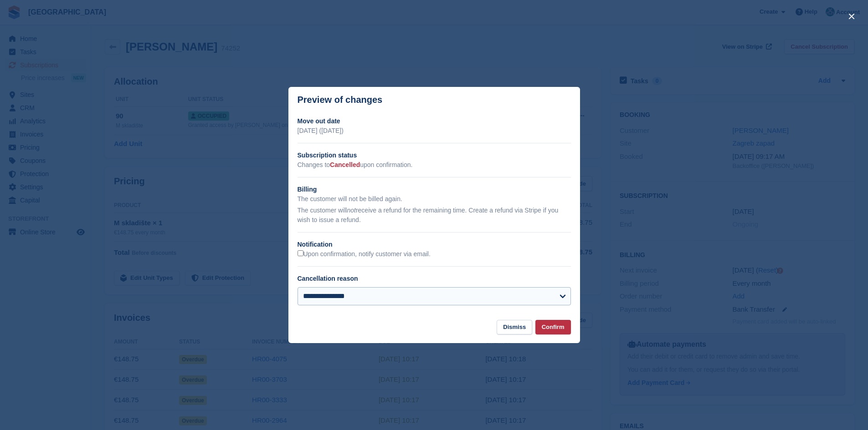  What do you see at coordinates (364, 255) in the screenshot?
I see `label: Upon confirmation, notify customer via email.` at bounding box center [364, 255].